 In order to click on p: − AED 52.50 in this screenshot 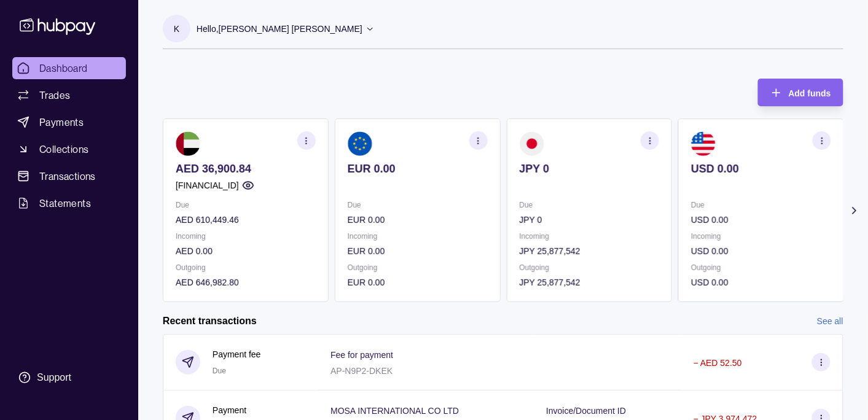, I will do `click(718, 363)`.